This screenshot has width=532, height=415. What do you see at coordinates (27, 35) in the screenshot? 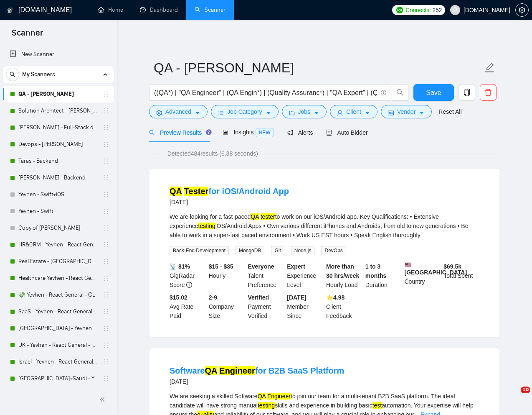
I see `span: Scanner` at bounding box center [27, 35].